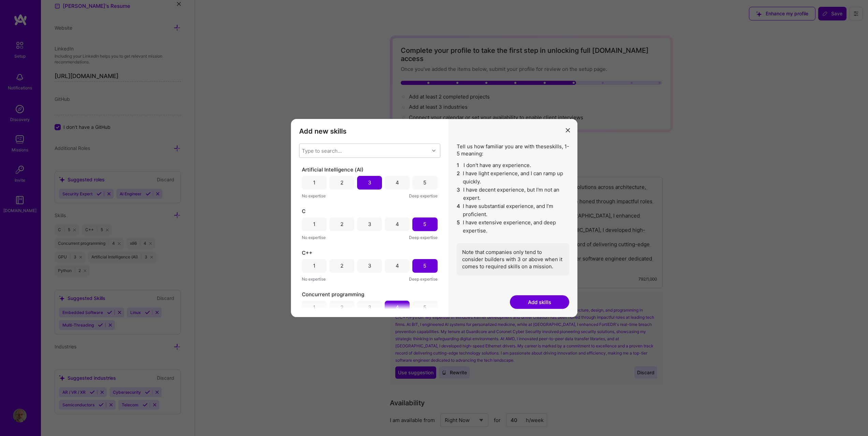  Describe the element at coordinates (568, 130) in the screenshot. I see `i: icon Close` at that location.